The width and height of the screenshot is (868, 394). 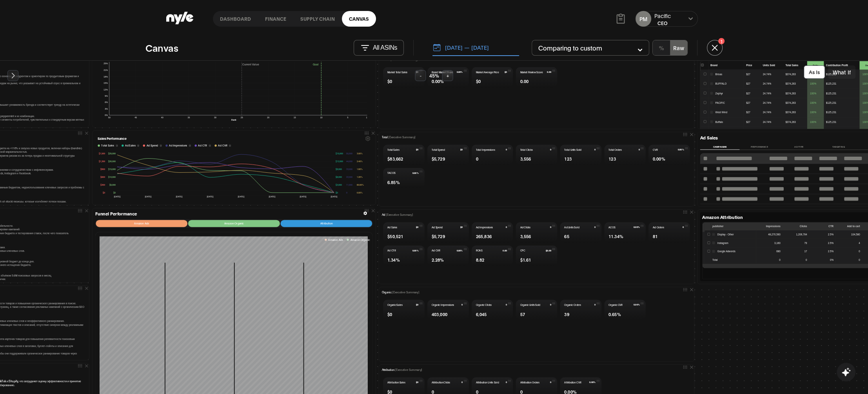 What do you see at coordinates (663, 22) in the screenshot?
I see `div: CEO` at bounding box center [663, 22].